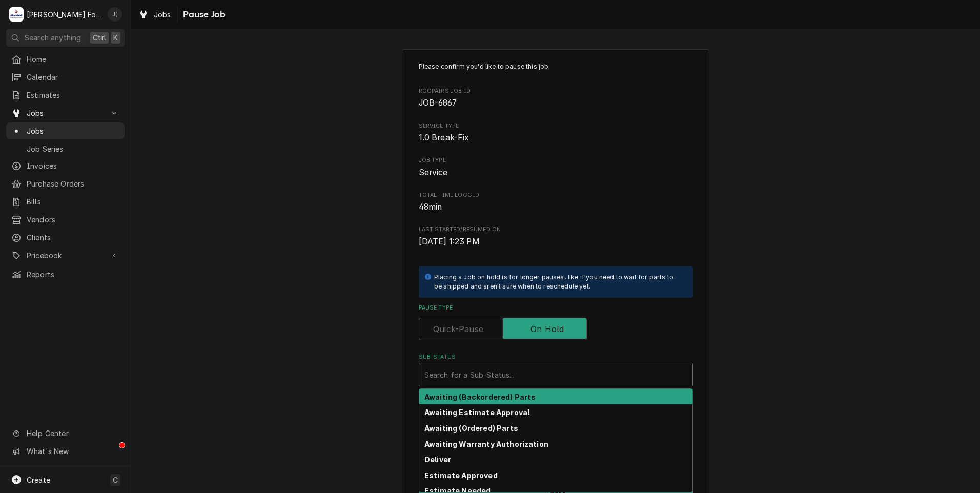  Describe the element at coordinates (556, 260) in the screenshot. I see `div: Job Pause Form` at that location.